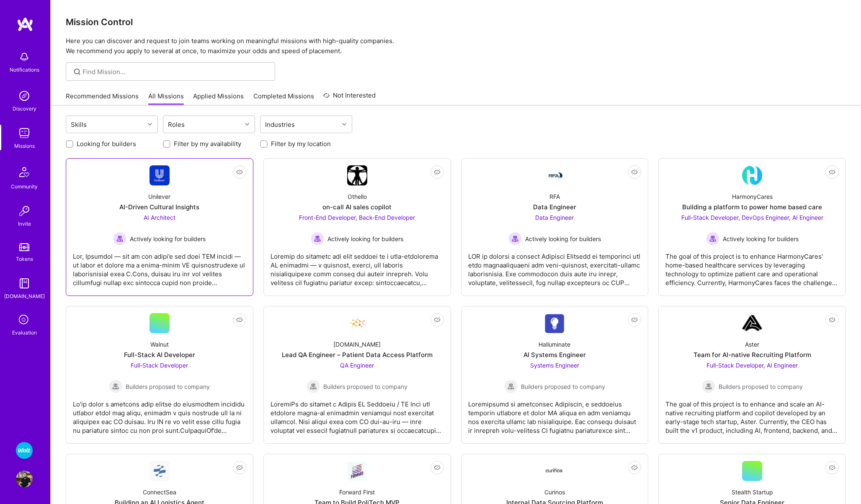  Describe the element at coordinates (25, 211) in the screenshot. I see `img: Invite` at that location.